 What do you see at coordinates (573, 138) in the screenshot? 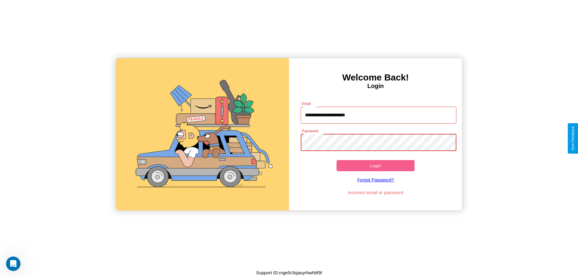
I see `div: Give Feedback` at bounding box center [573, 138].